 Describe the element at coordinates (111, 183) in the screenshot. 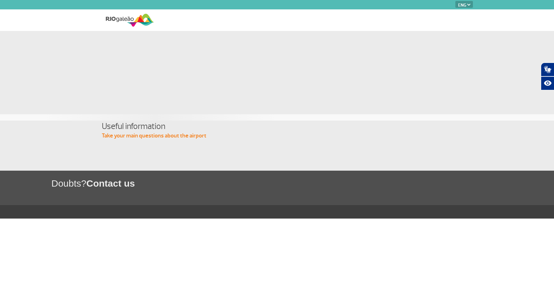

I see `span: Contact us` at that location.